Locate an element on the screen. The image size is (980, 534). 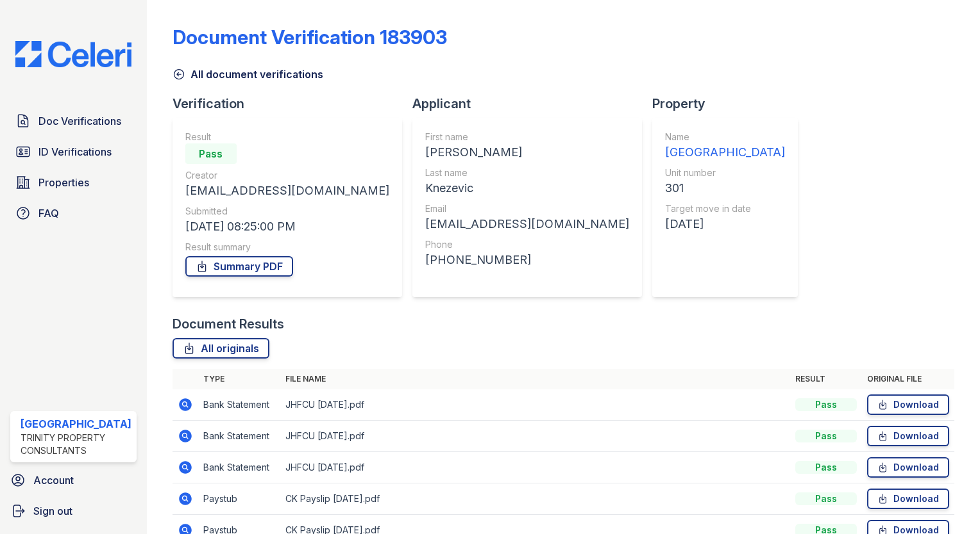
span: Sign out is located at coordinates (53, 512).